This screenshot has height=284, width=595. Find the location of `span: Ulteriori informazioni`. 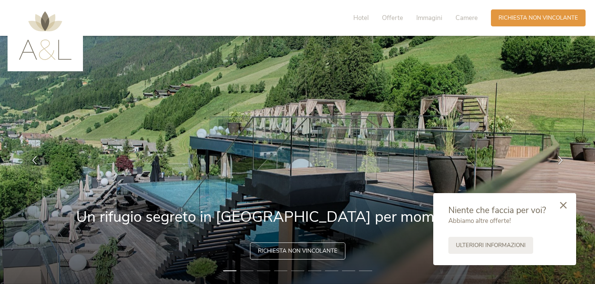

span: Ulteriori informazioni is located at coordinates (491, 245).